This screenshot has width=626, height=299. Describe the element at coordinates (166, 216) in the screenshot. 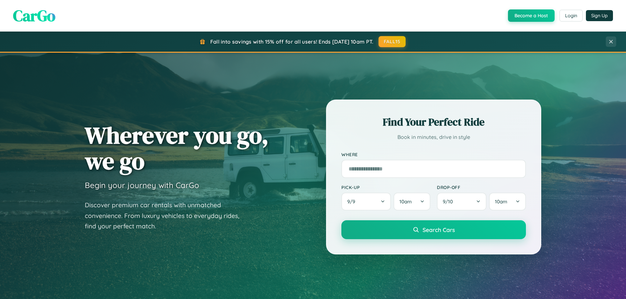

I see `p: Discover premium car rentals with unmatched convenience. From luxury vehicles to everyday rides, ...` at that location.